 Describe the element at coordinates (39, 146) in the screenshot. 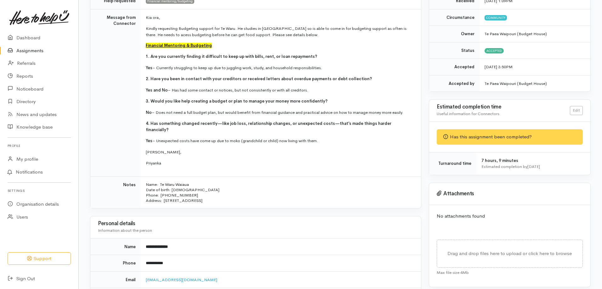

I see `h6: Profile` at that location.